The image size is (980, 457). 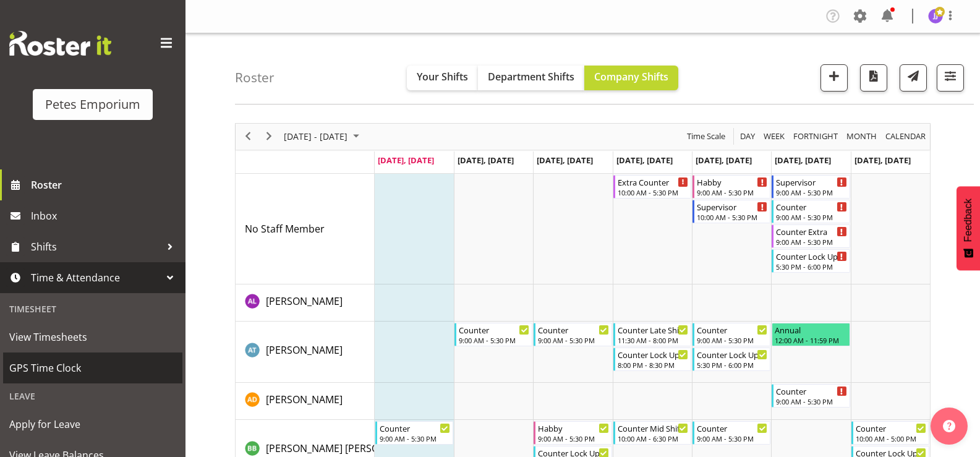 What do you see at coordinates (442, 78) in the screenshot?
I see `button: Your Shifts` at bounding box center [442, 78].